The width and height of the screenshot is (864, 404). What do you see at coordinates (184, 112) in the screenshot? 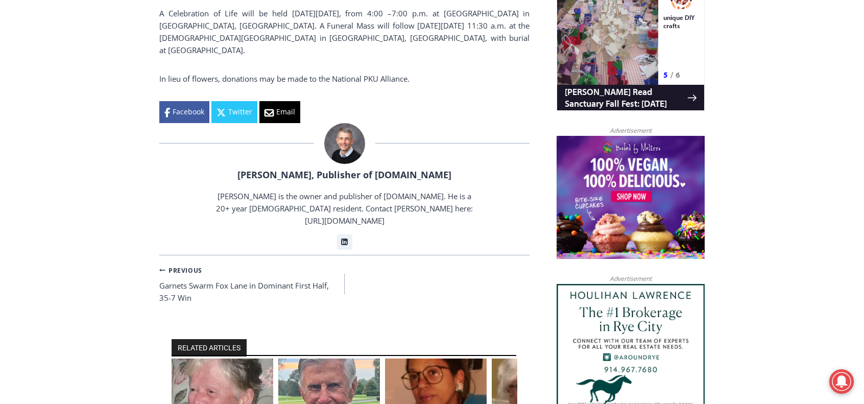
I see `a: Facebook` at bounding box center [184, 112].